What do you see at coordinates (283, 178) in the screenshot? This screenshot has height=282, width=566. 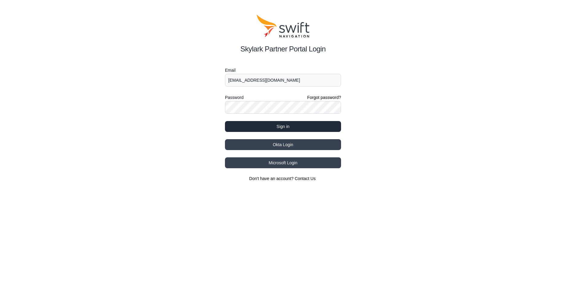 I see `section: Don't have an account?` at bounding box center [283, 178].